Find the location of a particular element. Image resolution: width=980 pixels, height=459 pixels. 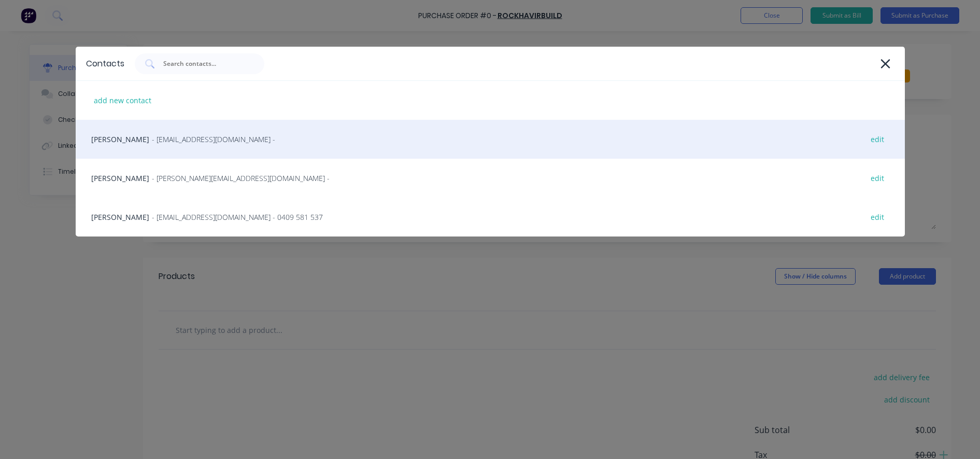

div: Contacts is located at coordinates (105, 64).